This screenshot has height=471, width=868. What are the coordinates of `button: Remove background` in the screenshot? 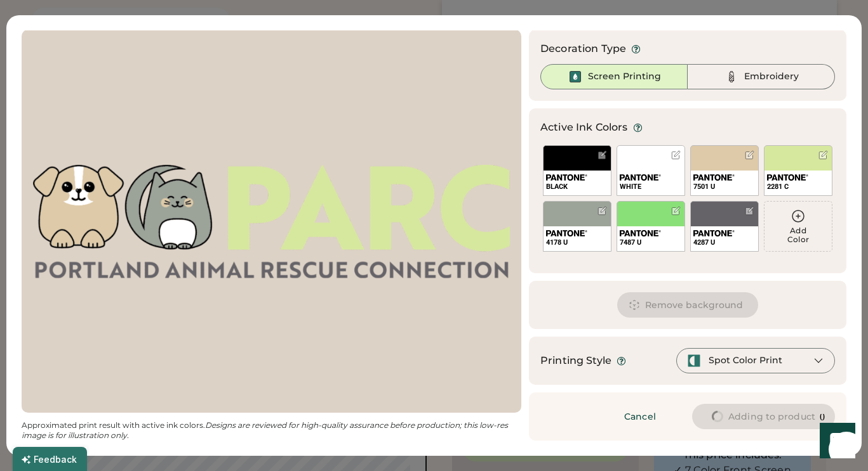 It's located at (688, 305).